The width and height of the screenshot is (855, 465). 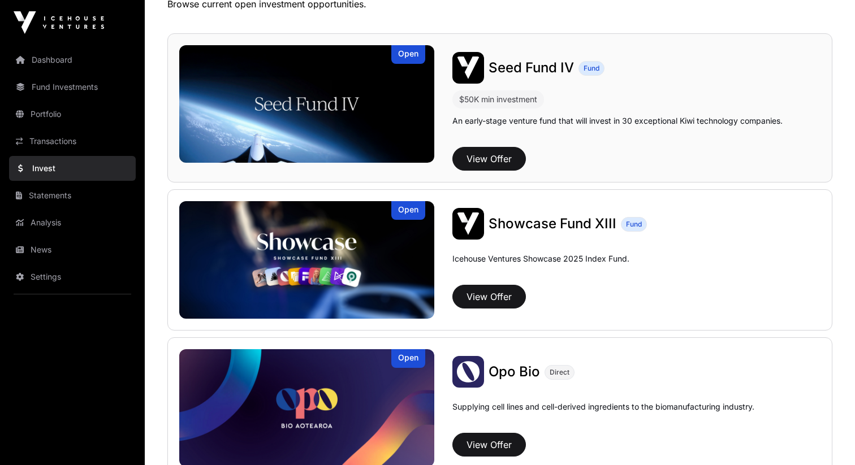 What do you see at coordinates (531, 67) in the screenshot?
I see `span: Seed Fund IV` at bounding box center [531, 67].